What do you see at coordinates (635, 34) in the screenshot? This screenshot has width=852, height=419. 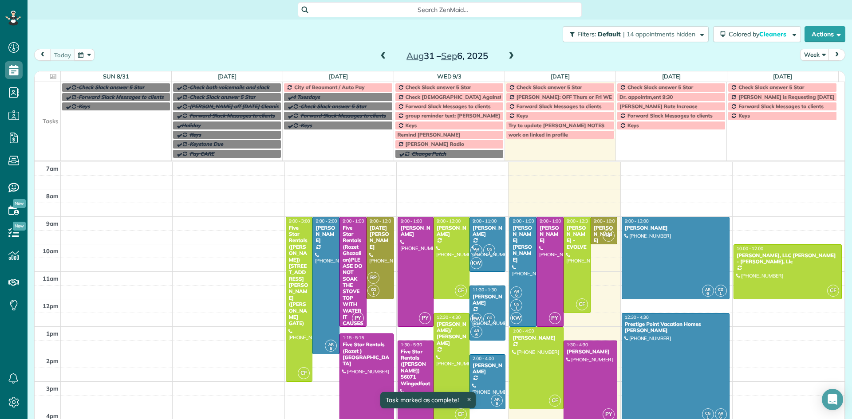 I see `button: Filters: Default | 14 appointments hidden` at bounding box center [635, 34].